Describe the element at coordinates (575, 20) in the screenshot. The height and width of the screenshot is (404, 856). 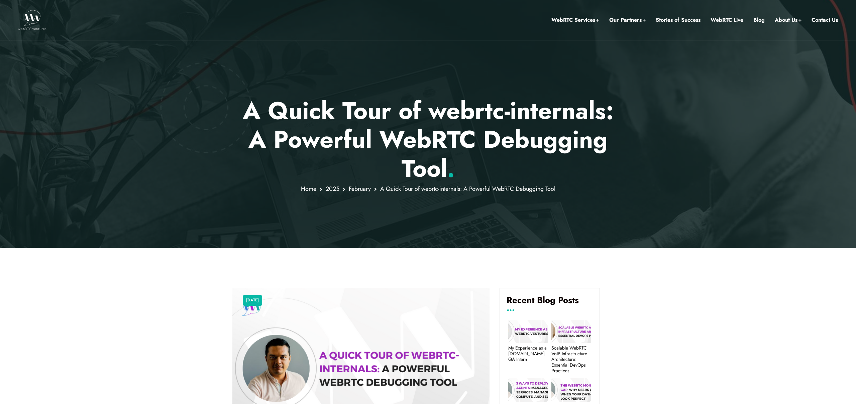
I see `a: WebRTC Services` at that location.